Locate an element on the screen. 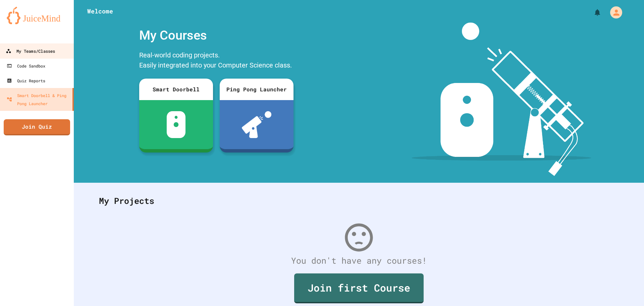  a: Join Quiz is located at coordinates (37, 127).